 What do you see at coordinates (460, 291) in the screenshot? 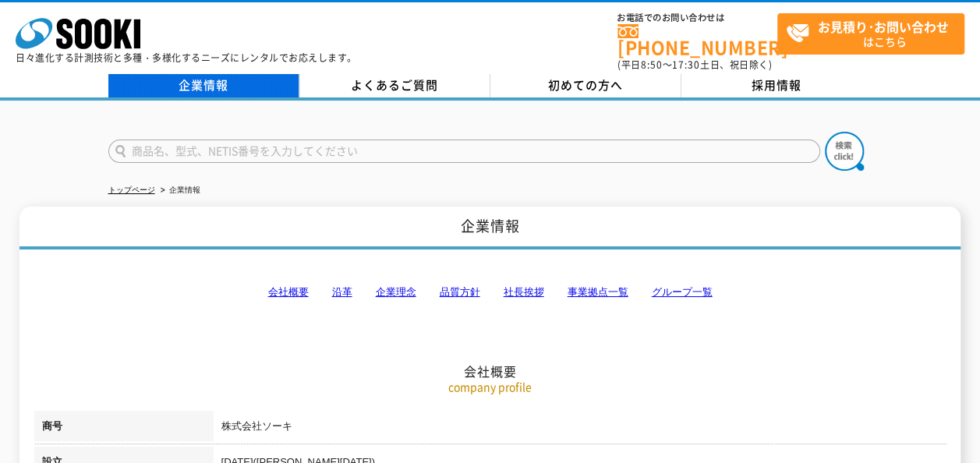
I see `a: 品質方針` at bounding box center [460, 291].